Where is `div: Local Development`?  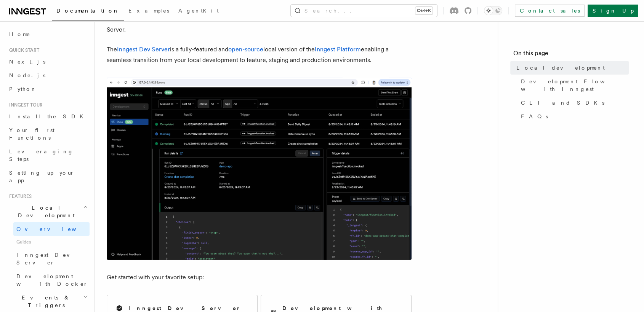
div: Local Development is located at coordinates (48, 257).